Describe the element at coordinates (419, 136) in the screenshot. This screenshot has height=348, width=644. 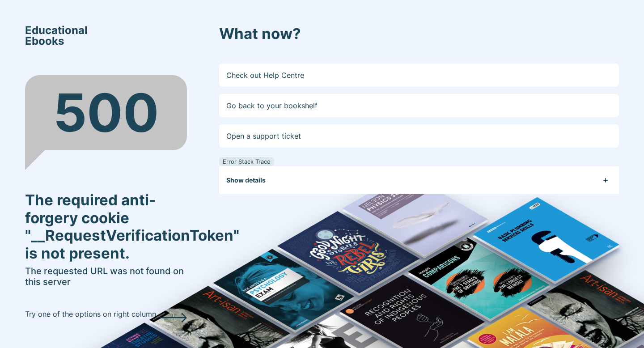
I see `a: Open a support ticket` at that location.